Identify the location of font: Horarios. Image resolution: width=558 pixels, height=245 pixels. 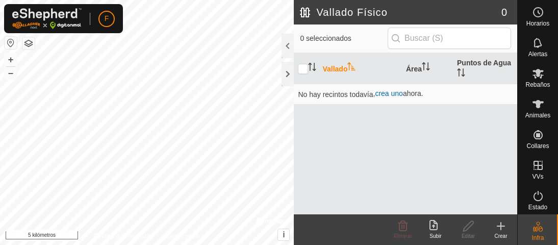
(538, 23).